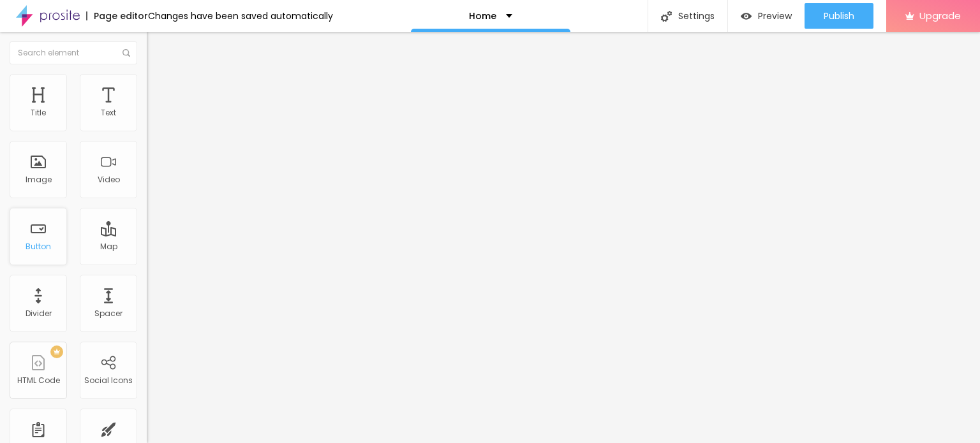 The image size is (980, 443). Describe the element at coordinates (109, 314) in the screenshot. I see `div: Spacer` at that location.